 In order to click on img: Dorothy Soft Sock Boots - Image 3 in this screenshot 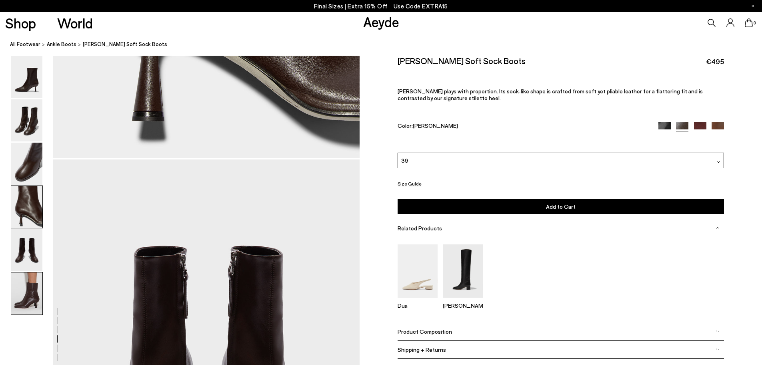, I will do `click(27, 163)`.